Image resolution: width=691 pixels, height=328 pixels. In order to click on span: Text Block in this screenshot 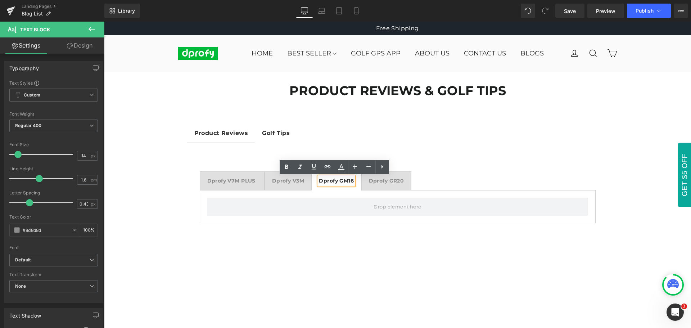, I will do `click(35, 30)`.